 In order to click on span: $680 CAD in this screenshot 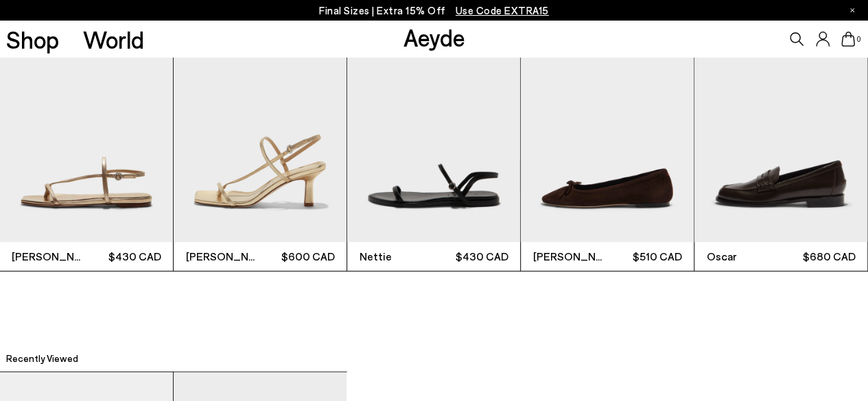, I will do `click(818, 255)`.